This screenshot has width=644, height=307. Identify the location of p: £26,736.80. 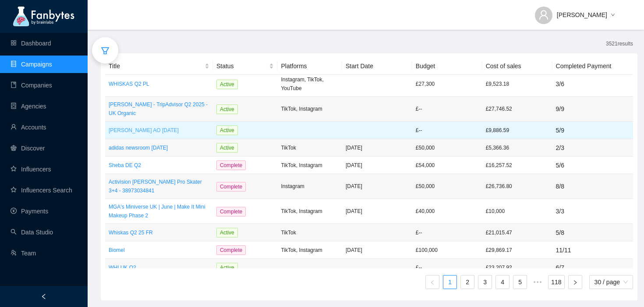
(517, 187).